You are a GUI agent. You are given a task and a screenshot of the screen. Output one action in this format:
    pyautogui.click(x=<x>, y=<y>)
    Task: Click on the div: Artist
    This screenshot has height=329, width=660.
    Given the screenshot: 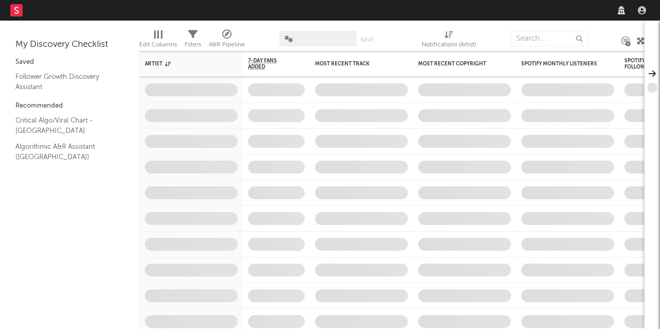 What is the action you would take?
    pyautogui.click(x=183, y=64)
    